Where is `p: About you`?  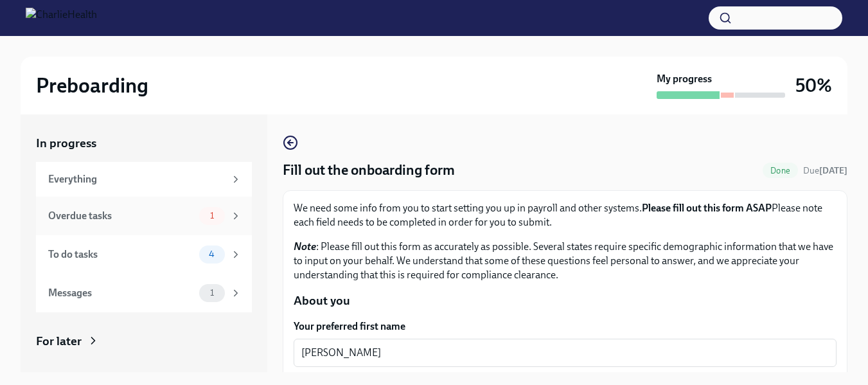 p: About you is located at coordinates (565, 301).